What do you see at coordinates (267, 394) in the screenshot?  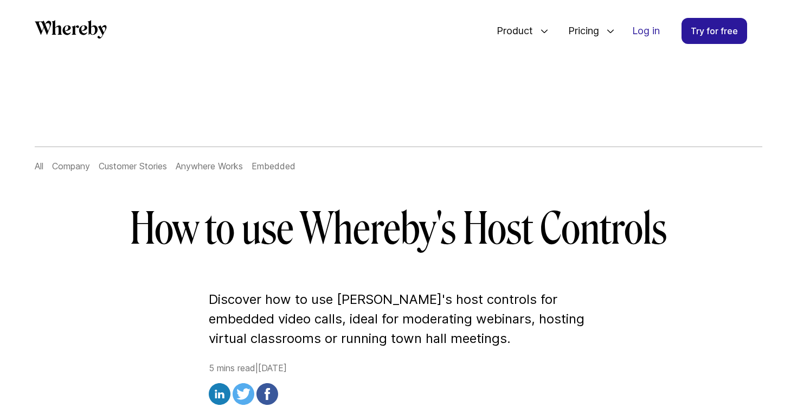 I see `img: facebook` at bounding box center [267, 394].